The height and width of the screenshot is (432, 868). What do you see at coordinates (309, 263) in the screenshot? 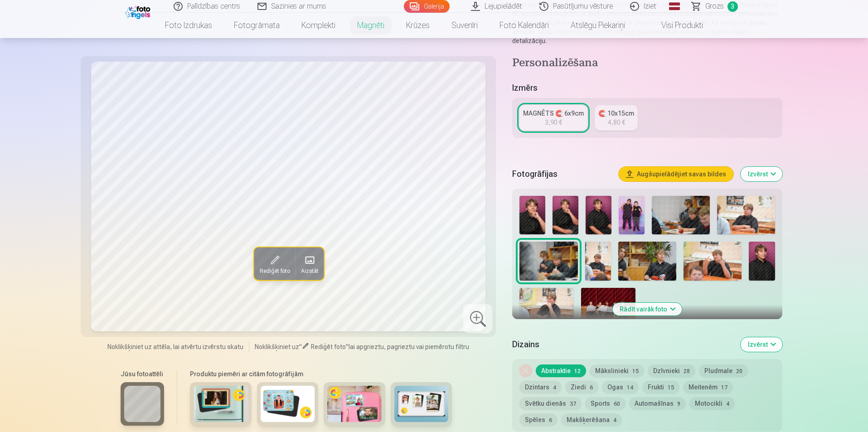
I see `button: Aizstāt` at bounding box center [309, 263].